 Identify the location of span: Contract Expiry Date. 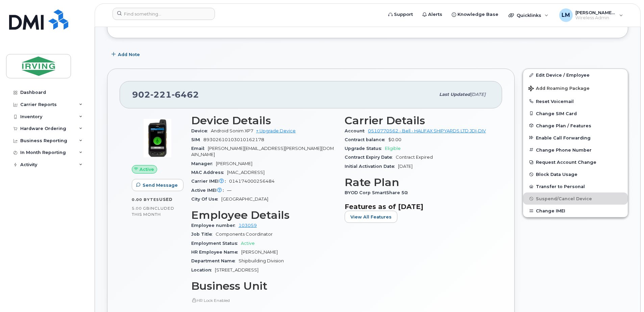
(370, 157).